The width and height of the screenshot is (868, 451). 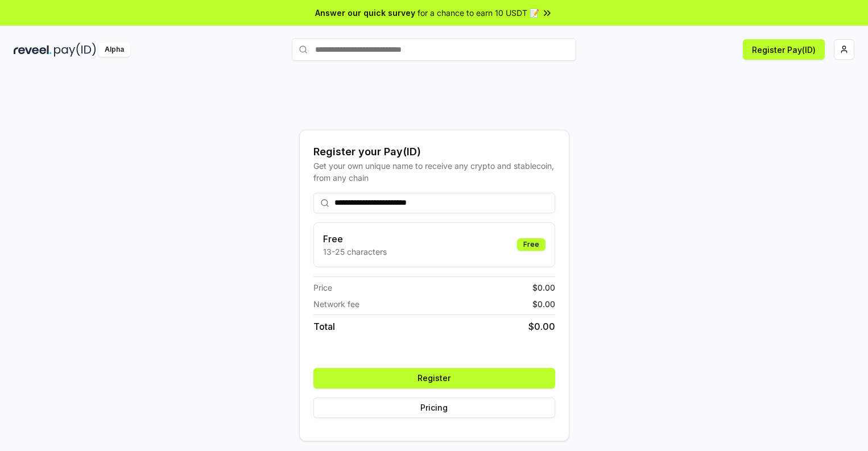 What do you see at coordinates (324, 327) in the screenshot?
I see `span: Total` at bounding box center [324, 327].